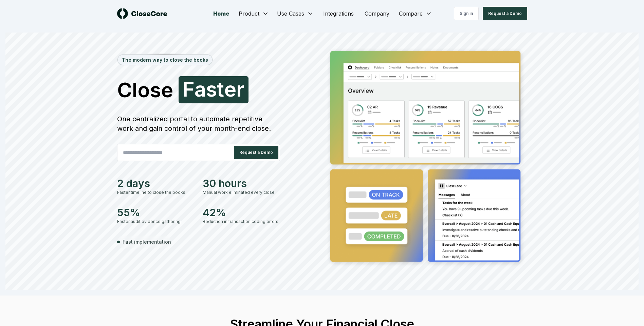  What do you see at coordinates (145, 90) in the screenshot?
I see `span: Close` at bounding box center [145, 90].